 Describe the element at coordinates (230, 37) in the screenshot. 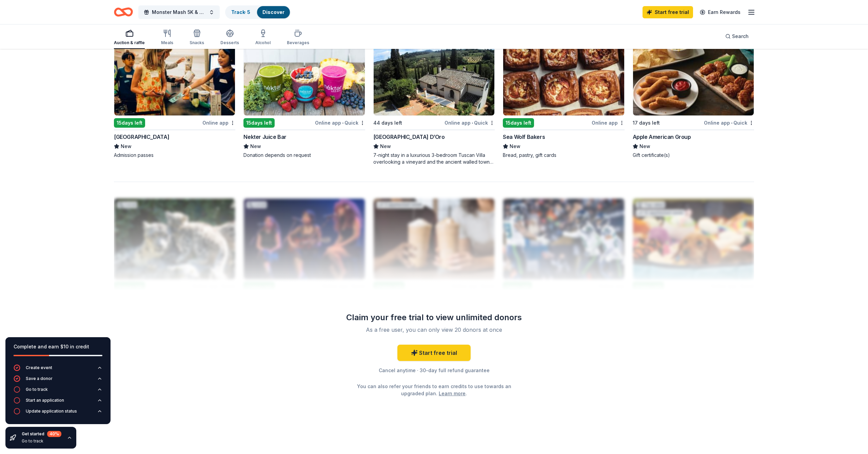

I see `button: Desserts` at that location.